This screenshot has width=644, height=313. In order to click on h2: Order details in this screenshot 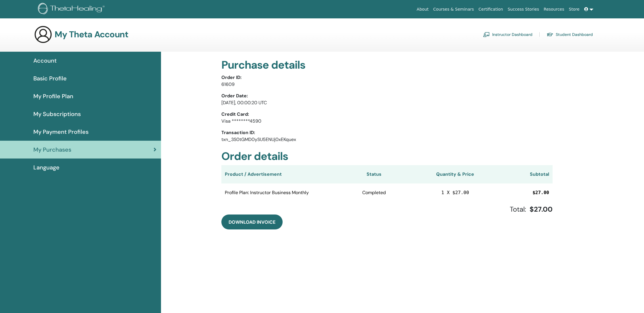, I will do `click(387, 156)`.